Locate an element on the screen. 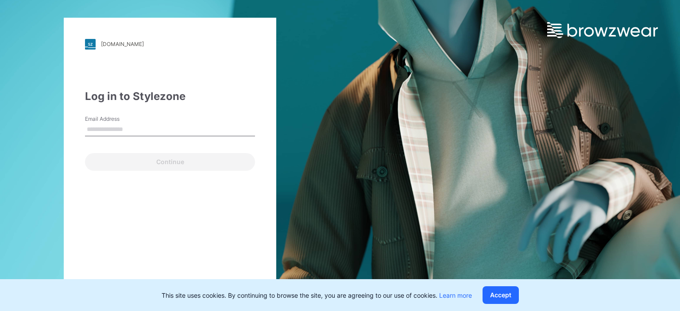 The width and height of the screenshot is (680, 311). p: This site uses cookies. By continuing to browse the site, you are agreeing to our use of cookies. is located at coordinates (317, 295).